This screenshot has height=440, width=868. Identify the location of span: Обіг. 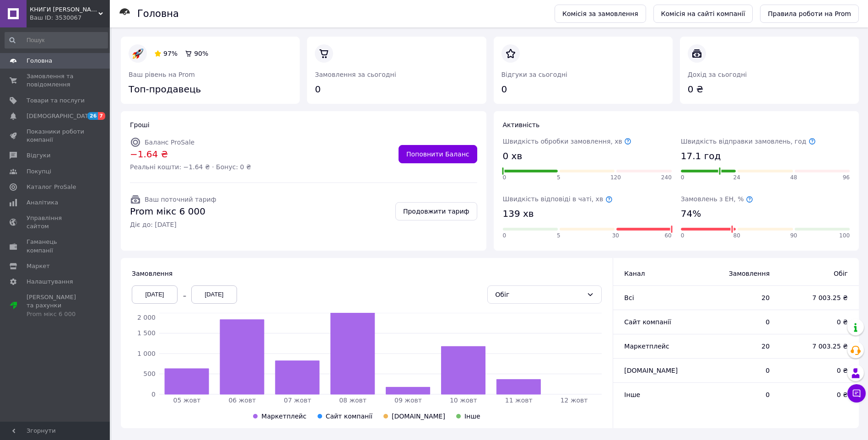
(818, 274).